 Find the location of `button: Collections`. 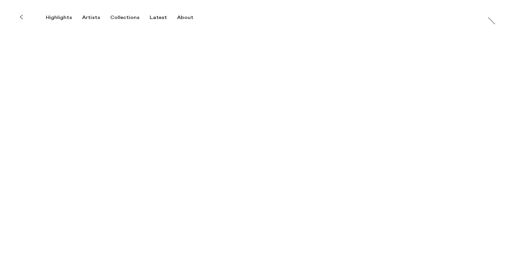

button: Collections is located at coordinates (130, 18).